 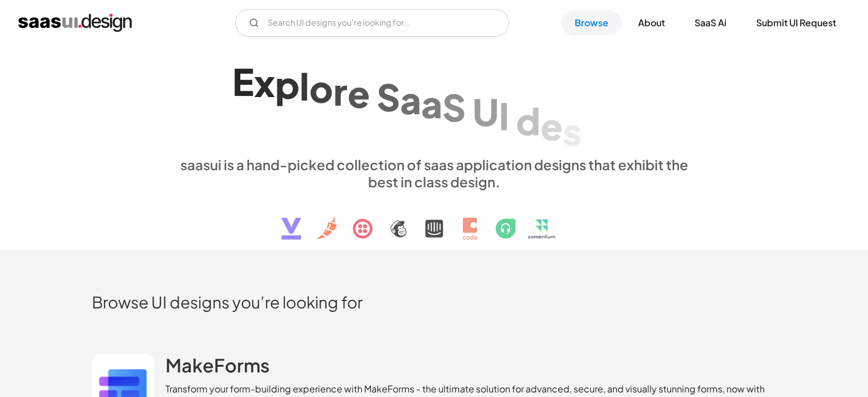 I want to click on div: d, so click(x=528, y=120).